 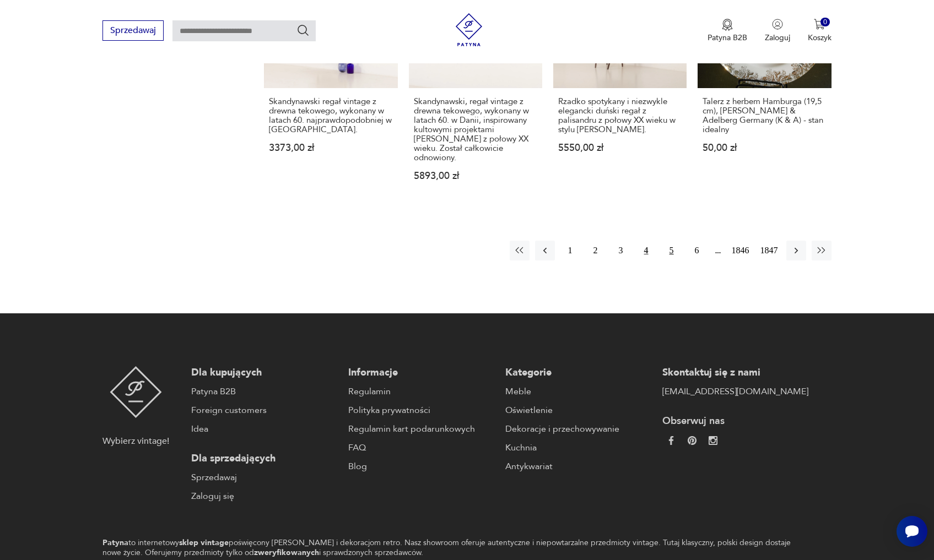 What do you see at coordinates (578, 466) in the screenshot?
I see `a: Antykwariat` at bounding box center [578, 466].